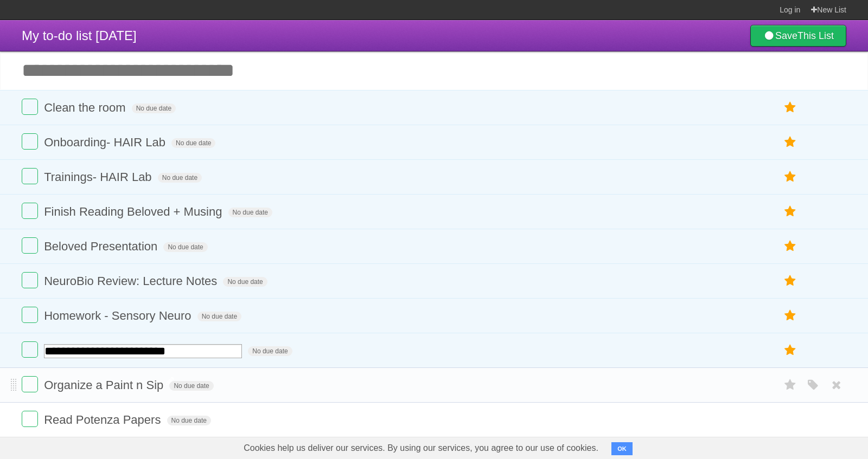 Image resolution: width=868 pixels, height=459 pixels. I want to click on b: This List, so click(815, 36).